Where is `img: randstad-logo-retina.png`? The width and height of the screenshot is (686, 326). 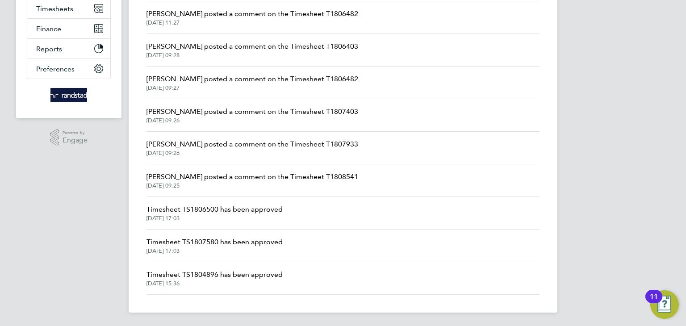 img: randstad-logo-retina.png is located at coordinates (69, 95).